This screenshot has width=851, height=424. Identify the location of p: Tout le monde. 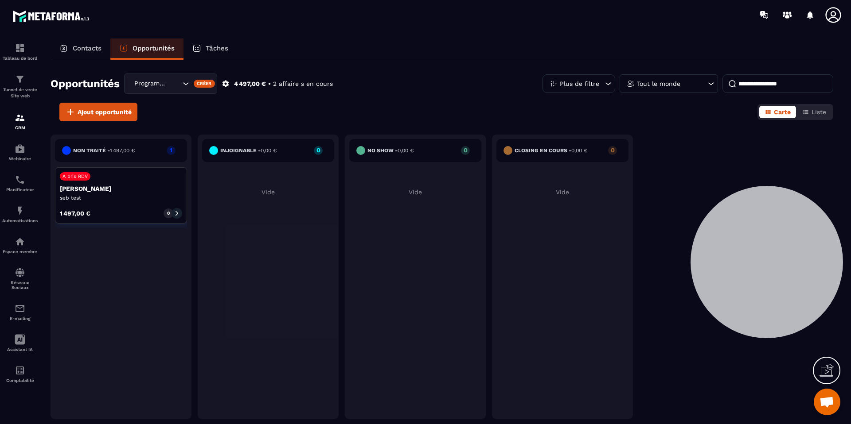
(658, 84).